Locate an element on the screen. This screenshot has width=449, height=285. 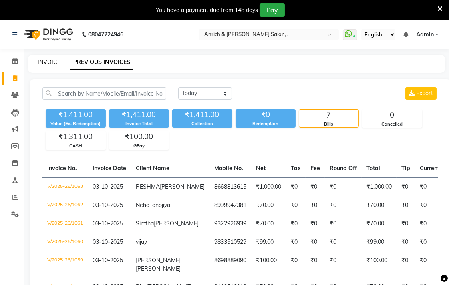
div: You have a payment due from 148 days is located at coordinates (207, 10).